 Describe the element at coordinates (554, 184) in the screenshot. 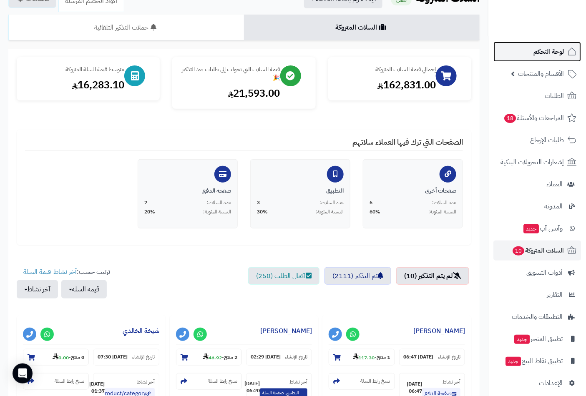

I see `span: العملاء` at that location.